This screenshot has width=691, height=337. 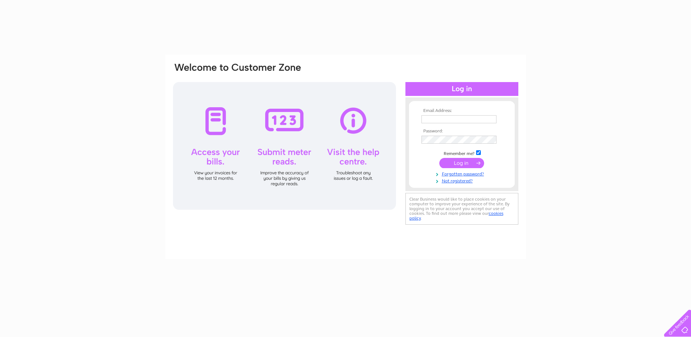 What do you see at coordinates (462, 131) in the screenshot?
I see `th: Password:` at bounding box center [462, 131].